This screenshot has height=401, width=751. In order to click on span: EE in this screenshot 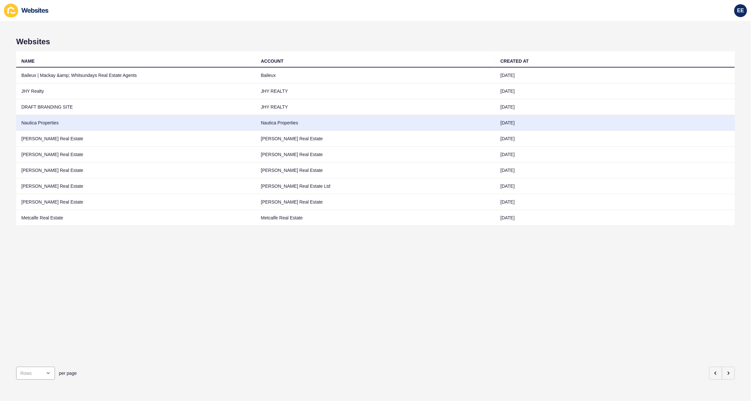, I will do `click(740, 11)`.